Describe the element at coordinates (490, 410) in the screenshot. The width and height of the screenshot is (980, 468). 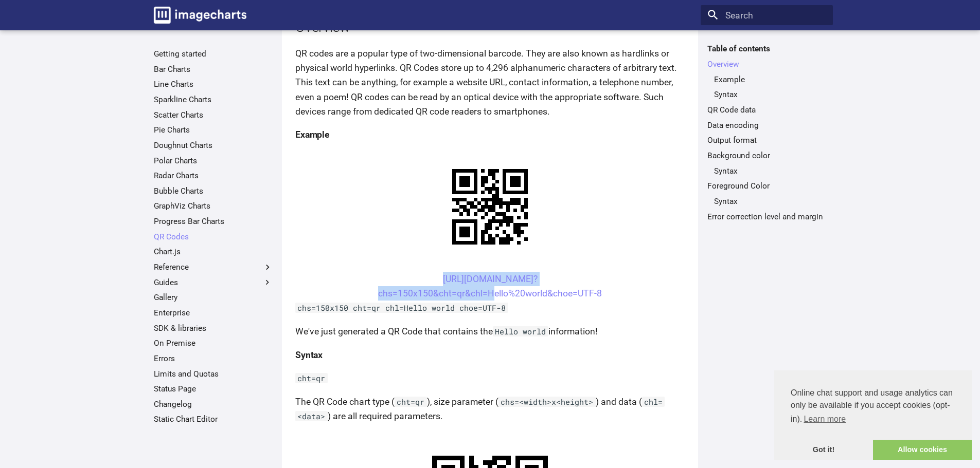
I see `p: The QR Code chart type ( ), size parameter ( ) and data ( ) are all required parameters.` at that location.